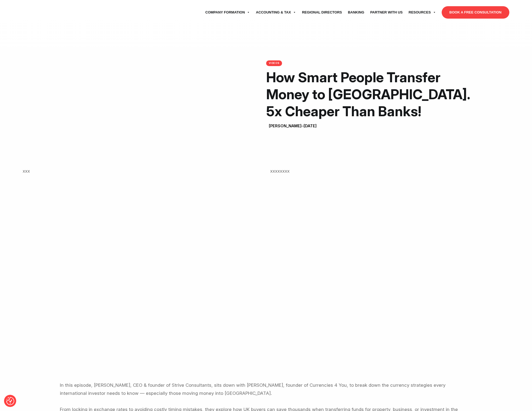 Image resolution: width=532 pixels, height=411 pixels. I want to click on a: Banking, so click(356, 12).